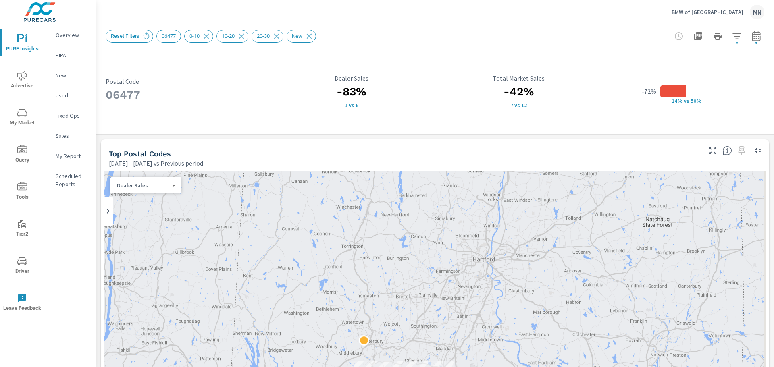 The image size is (774, 367). I want to click on p: s 50%, so click(696, 100).